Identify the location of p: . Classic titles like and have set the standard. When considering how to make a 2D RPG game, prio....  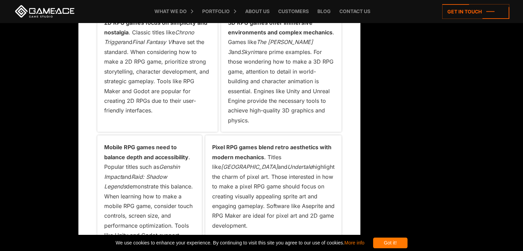
(158, 66).